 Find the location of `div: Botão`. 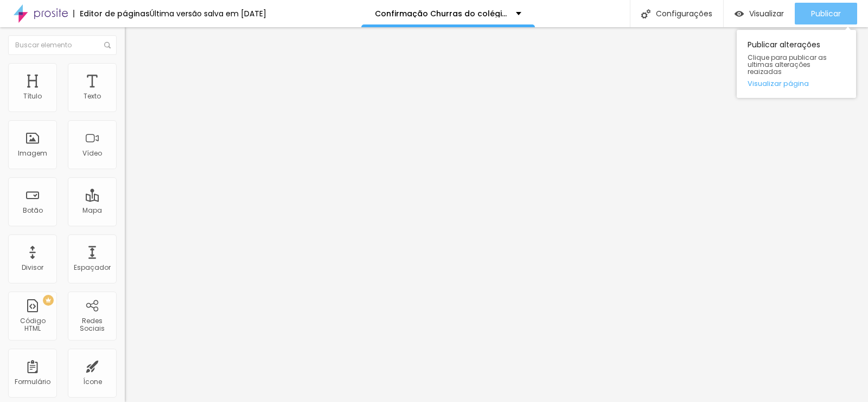

div: Botão is located at coordinates (33, 211).